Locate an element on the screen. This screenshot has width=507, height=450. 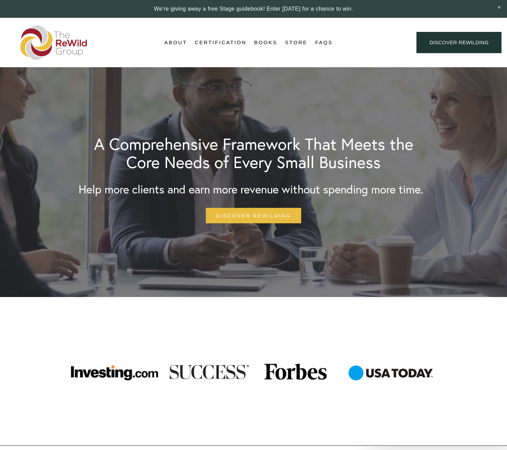
h1: A Comprehensive Framework That Meets the Core Needs of Every Small Business is located at coordinates (254, 153).